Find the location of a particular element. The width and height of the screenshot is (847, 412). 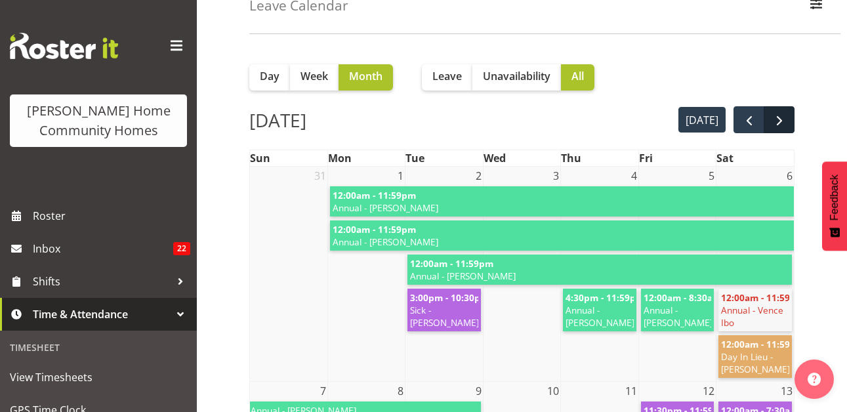

span: Roster is located at coordinates (112, 216).